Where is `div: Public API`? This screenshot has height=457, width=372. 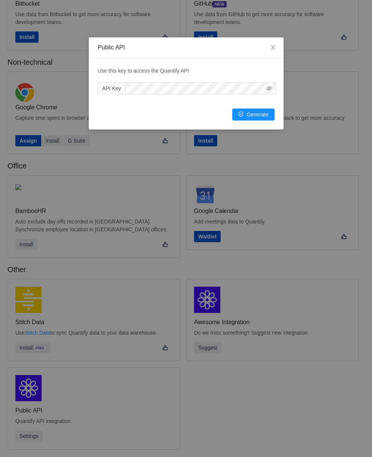 div: Public API is located at coordinates (186, 48).